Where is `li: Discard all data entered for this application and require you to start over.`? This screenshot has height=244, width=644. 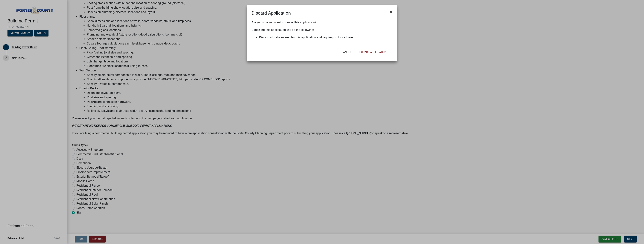 li: Discard all data entered for this application and require you to start over. is located at coordinates (326, 38).